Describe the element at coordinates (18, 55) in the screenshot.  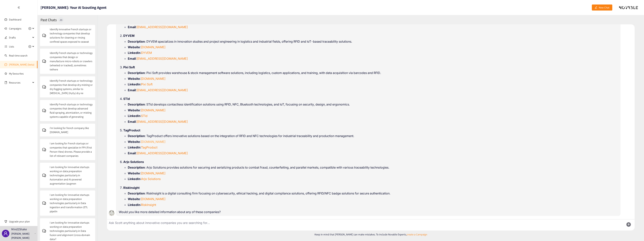
I see `a: Real-time search` at that location.